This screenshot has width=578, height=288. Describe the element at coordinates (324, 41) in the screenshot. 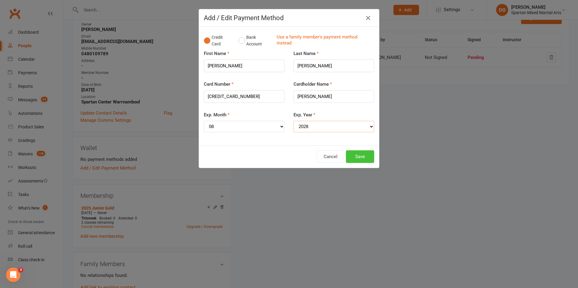

I see `a: Use a family member's payment method instead` at that location.